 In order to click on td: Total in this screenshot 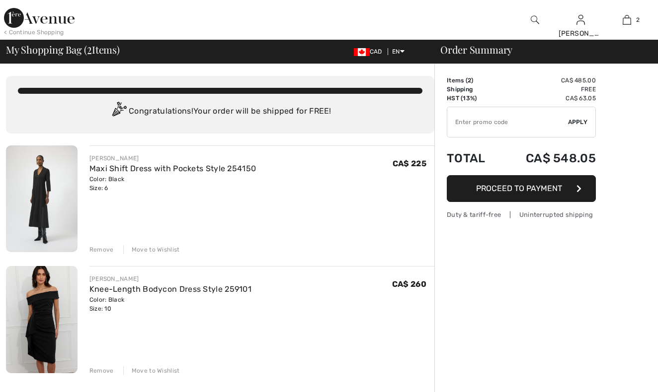, I will do `click(473, 158)`.